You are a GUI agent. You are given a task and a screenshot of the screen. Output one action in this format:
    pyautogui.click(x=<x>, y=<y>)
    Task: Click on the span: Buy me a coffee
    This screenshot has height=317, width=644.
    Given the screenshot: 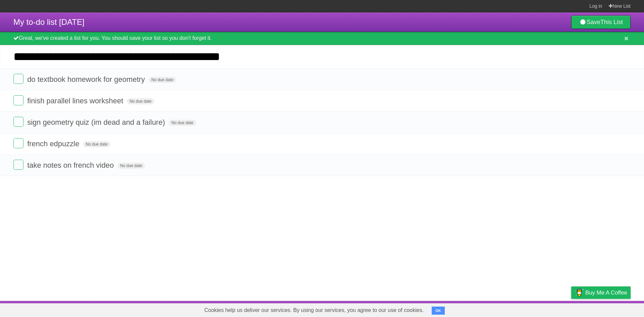 What is the action you would take?
    pyautogui.click(x=606, y=293)
    